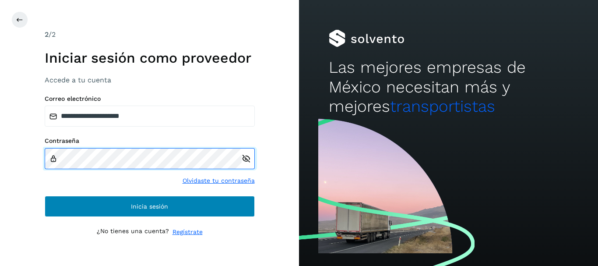 This screenshot has width=598, height=266. Describe the element at coordinates (150, 58) in the screenshot. I see `h1: Iniciar sesión como proveedor` at that location.